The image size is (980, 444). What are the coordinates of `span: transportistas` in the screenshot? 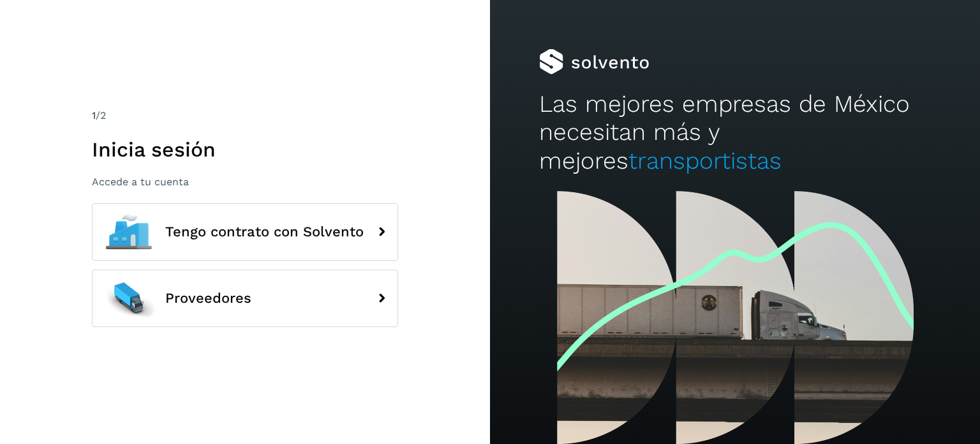 It's located at (705, 160).